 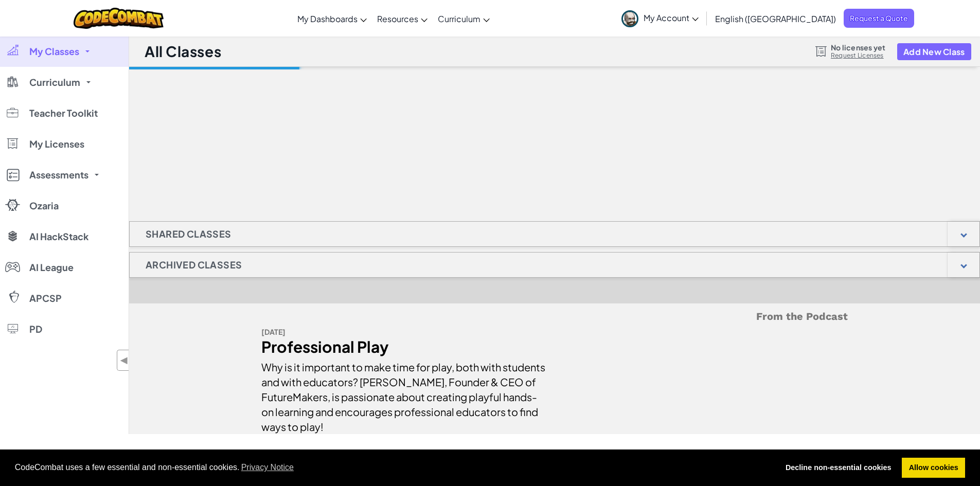 What do you see at coordinates (193, 265) in the screenshot?
I see `h1: Archived Classes` at bounding box center [193, 265].